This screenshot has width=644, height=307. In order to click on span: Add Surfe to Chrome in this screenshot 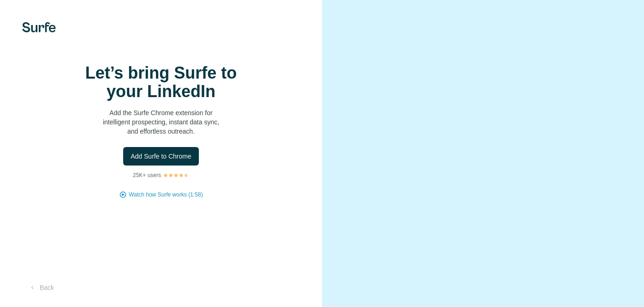, I will do `click(161, 156)`.